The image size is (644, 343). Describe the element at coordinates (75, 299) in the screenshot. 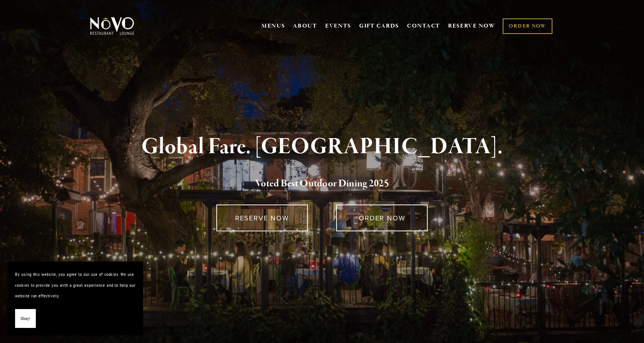

I see `section: Cookie banner` at that location.